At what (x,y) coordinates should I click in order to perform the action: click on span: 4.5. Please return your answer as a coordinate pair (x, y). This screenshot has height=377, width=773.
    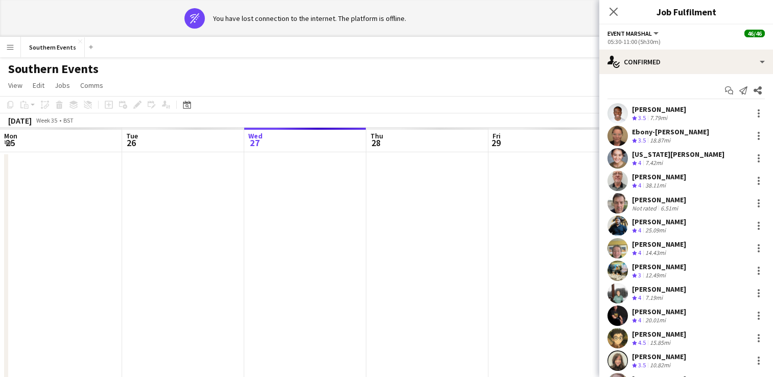
    Looking at the image, I should click on (641, 342).